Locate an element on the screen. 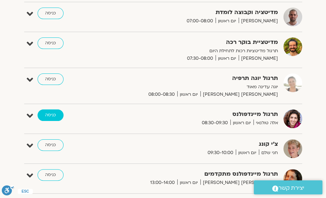 The image size is (326, 198). strong: צ'י קונג is located at coordinates (200, 144).